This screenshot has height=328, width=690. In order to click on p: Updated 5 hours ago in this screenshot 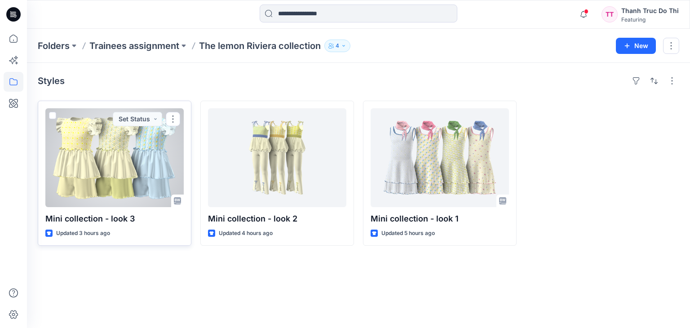, I will do `click(408, 233)`.